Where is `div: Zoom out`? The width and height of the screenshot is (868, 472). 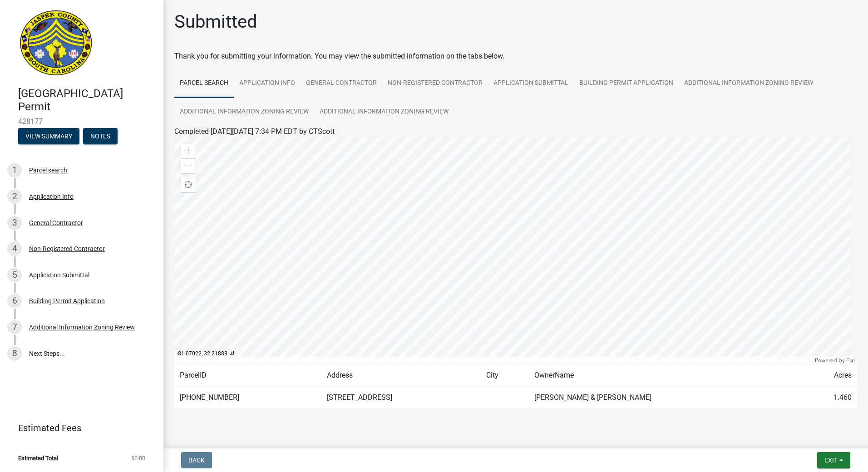 div: Zoom out is located at coordinates (188, 166).